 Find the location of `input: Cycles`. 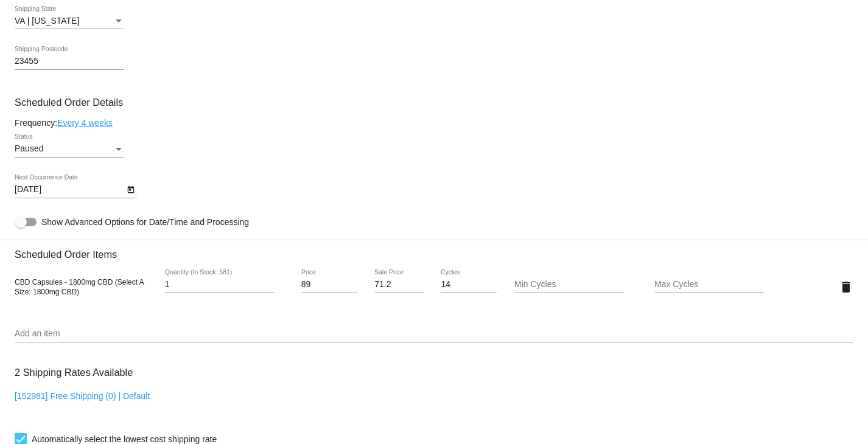

input: Cycles is located at coordinates (469, 285).